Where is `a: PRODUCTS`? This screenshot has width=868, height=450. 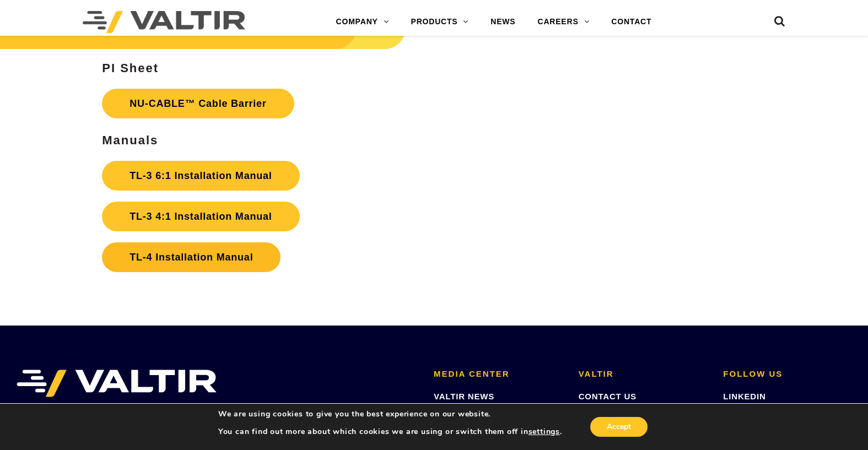
a: PRODUCTS is located at coordinates (440, 22).